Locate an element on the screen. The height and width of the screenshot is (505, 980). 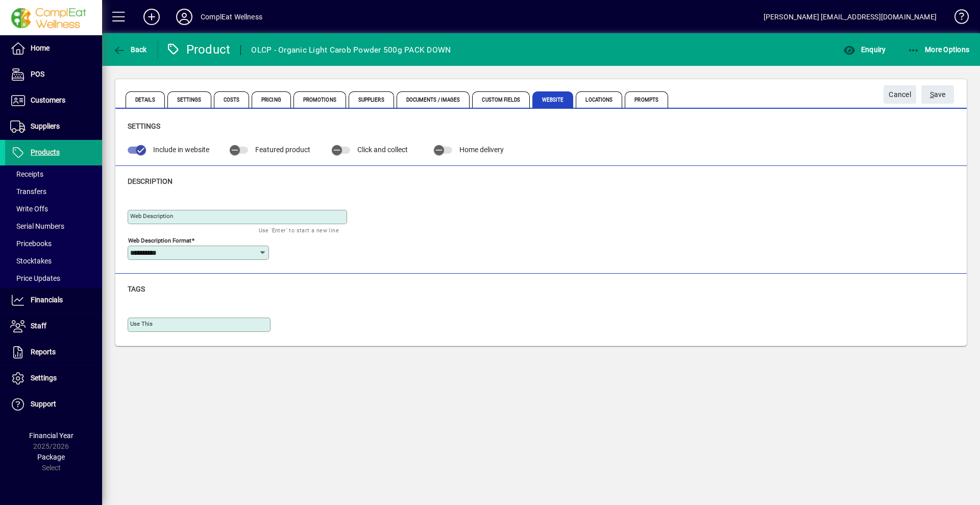
div: OLCP - Organic Light Carob Powder 500g PACK DOWN is located at coordinates (351, 50).